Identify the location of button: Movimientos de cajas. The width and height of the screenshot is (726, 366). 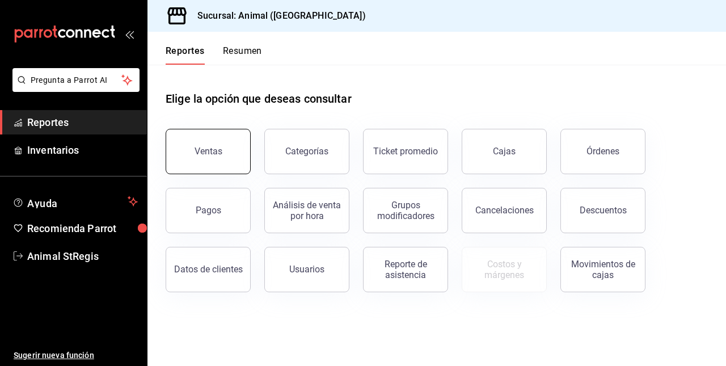
(603, 269).